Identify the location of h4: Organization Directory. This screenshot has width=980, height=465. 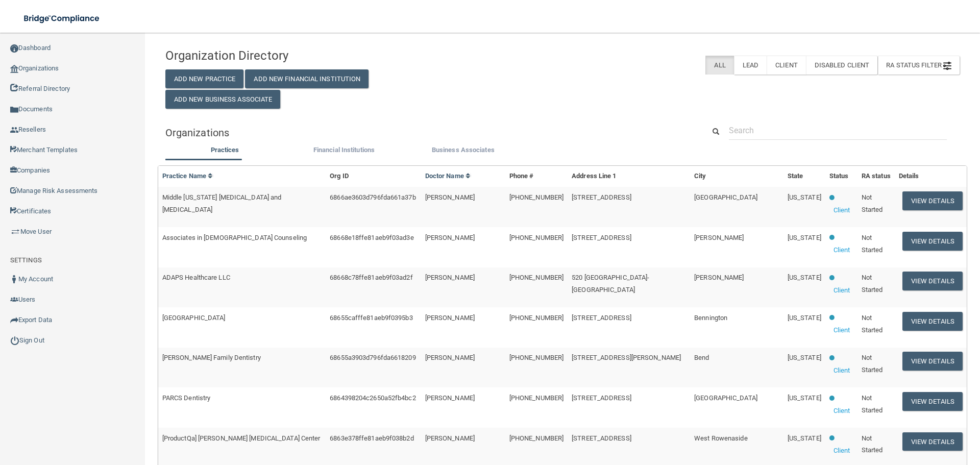
(292, 55).